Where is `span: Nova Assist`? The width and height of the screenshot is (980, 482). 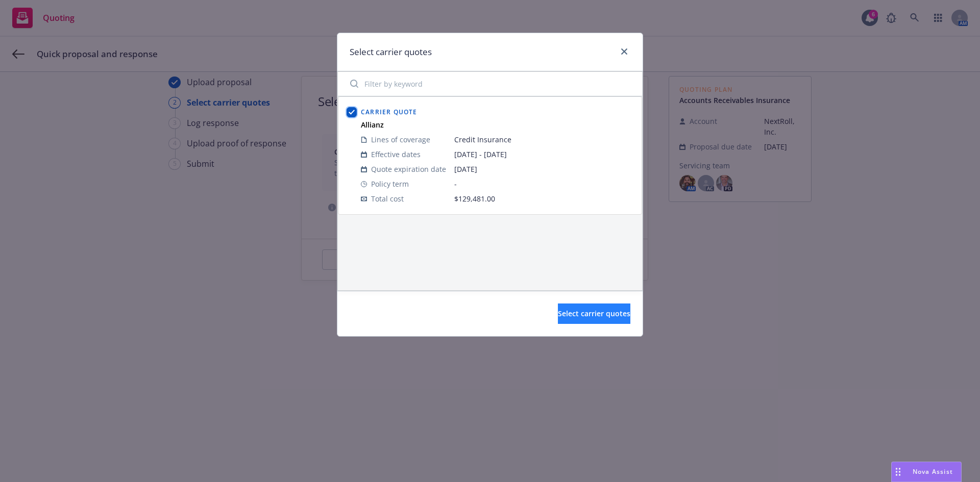
span: Nova Assist is located at coordinates (933, 472).